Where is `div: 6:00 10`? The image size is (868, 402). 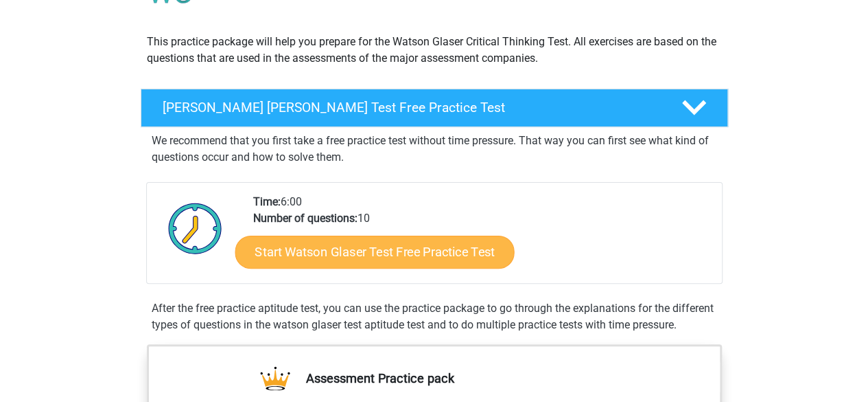 div: 6:00 10 is located at coordinates (481, 238).